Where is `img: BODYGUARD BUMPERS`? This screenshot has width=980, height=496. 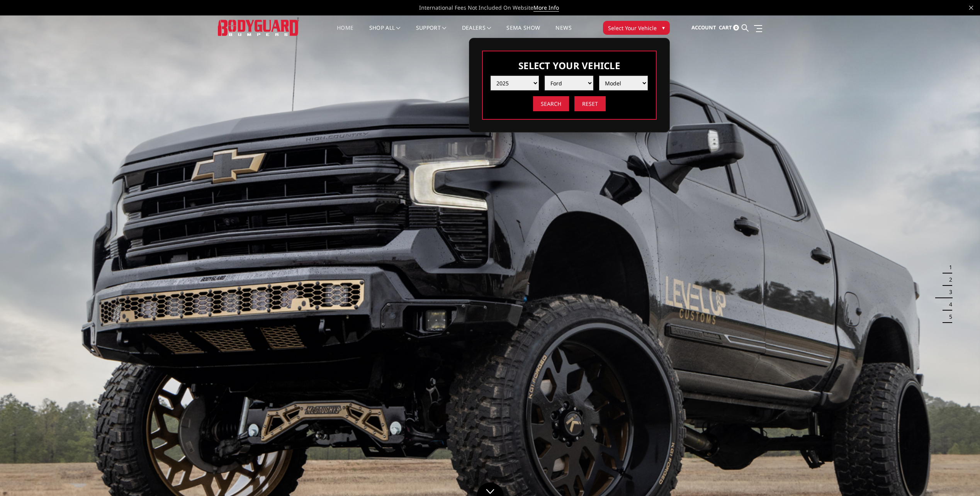 img: BODYGUARD BUMPERS is located at coordinates (259, 28).